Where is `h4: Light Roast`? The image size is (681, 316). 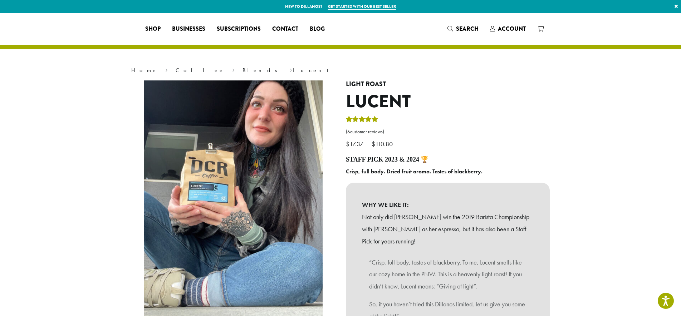
h4: Light Roast is located at coordinates (448, 84).